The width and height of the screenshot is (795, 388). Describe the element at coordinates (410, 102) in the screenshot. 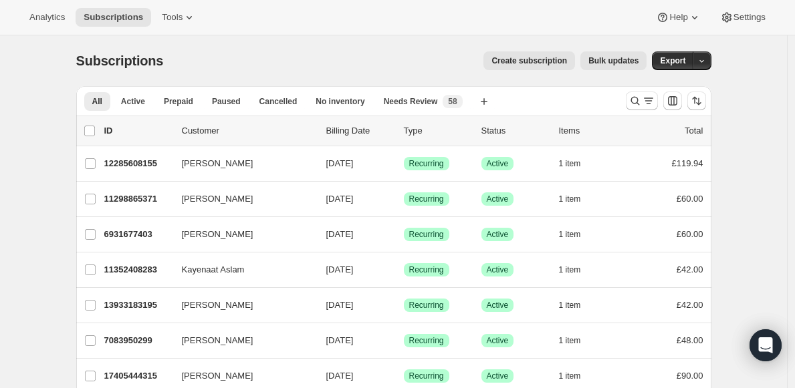

I see `span: Needs Review` at that location.